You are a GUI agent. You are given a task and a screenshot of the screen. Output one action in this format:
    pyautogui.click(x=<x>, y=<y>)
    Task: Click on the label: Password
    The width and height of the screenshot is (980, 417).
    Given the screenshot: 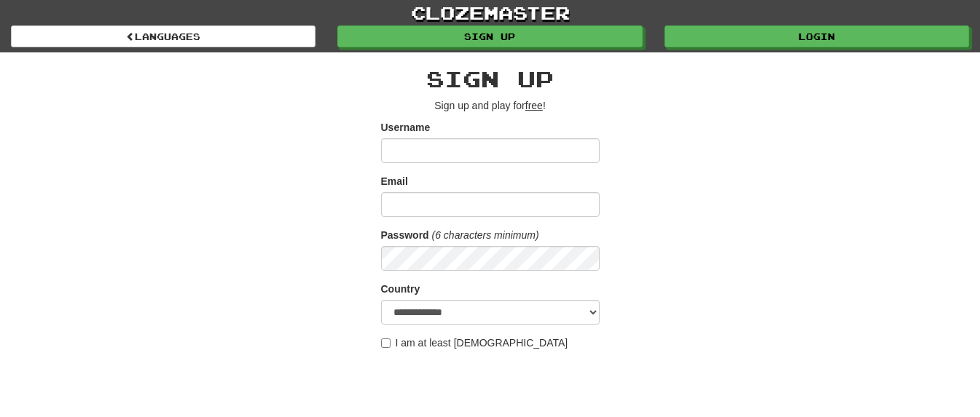 What is the action you would take?
    pyautogui.click(x=405, y=235)
    